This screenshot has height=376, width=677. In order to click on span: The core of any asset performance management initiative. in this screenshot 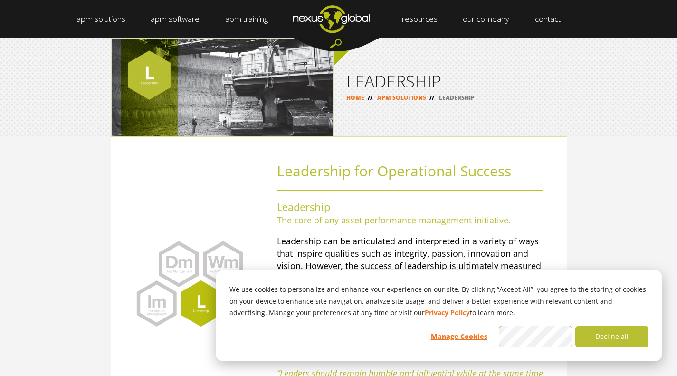, I will do `click(394, 220)`.